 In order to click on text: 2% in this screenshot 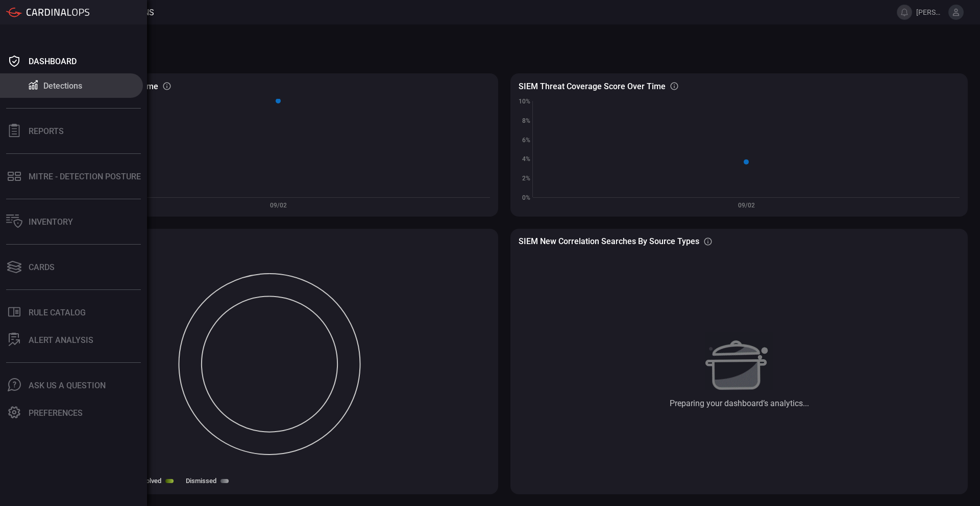, I will do `click(526, 179)`.